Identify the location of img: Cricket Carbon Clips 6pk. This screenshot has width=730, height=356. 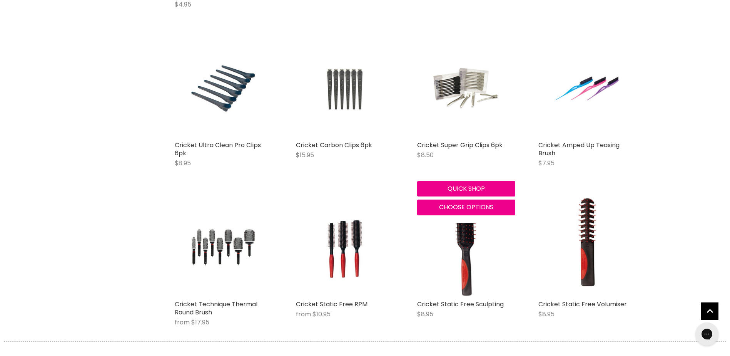
(344, 88).